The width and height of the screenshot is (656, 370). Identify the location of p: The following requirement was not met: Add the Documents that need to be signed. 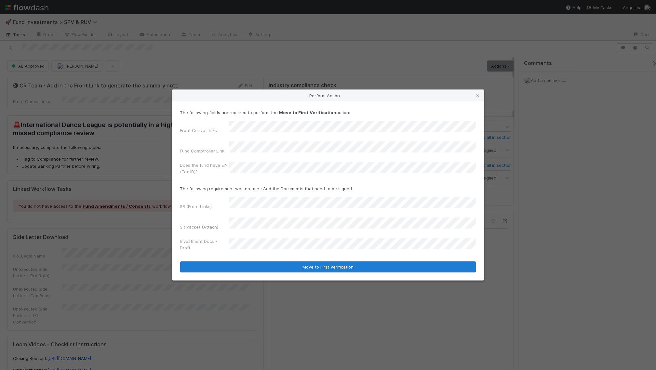
(328, 189).